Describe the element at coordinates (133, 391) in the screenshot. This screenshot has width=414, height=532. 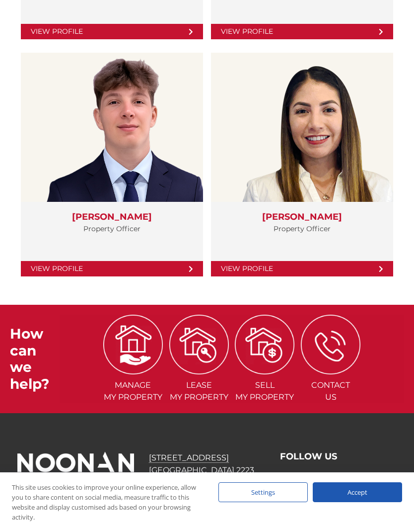
I see `span: Manage my Property` at that location.